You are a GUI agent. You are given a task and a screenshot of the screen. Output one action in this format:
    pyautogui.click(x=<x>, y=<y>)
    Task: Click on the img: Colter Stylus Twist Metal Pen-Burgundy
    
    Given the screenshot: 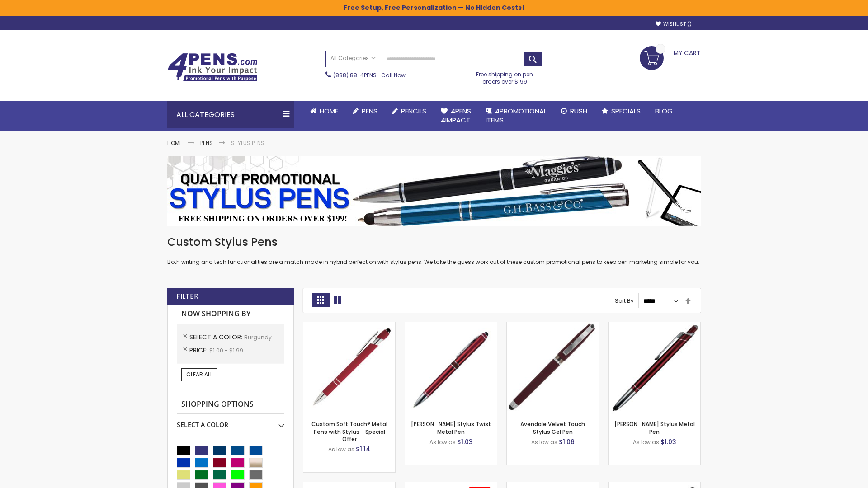 What is the action you would take?
    pyautogui.click(x=451, y=368)
    